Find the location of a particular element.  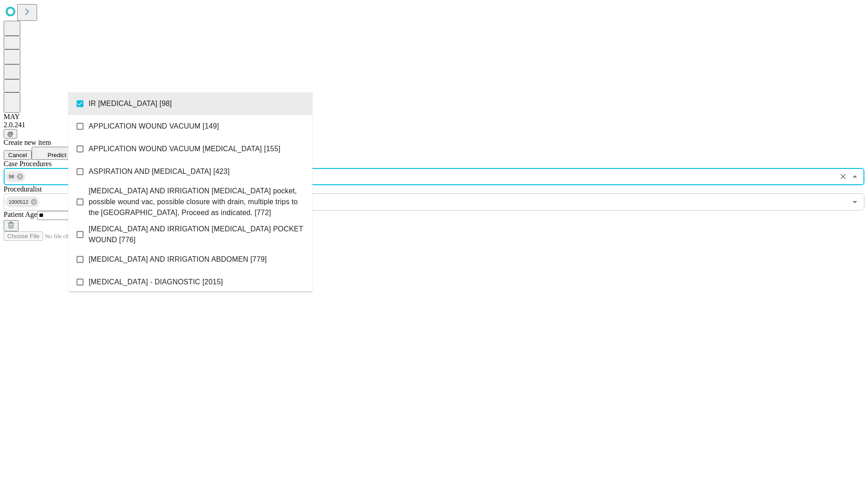

span: Predict is located at coordinates (56, 154).